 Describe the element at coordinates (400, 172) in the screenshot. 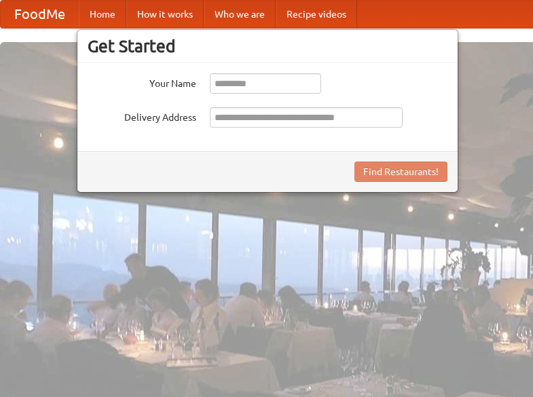

I see `button: Find Restaurants!` at that location.